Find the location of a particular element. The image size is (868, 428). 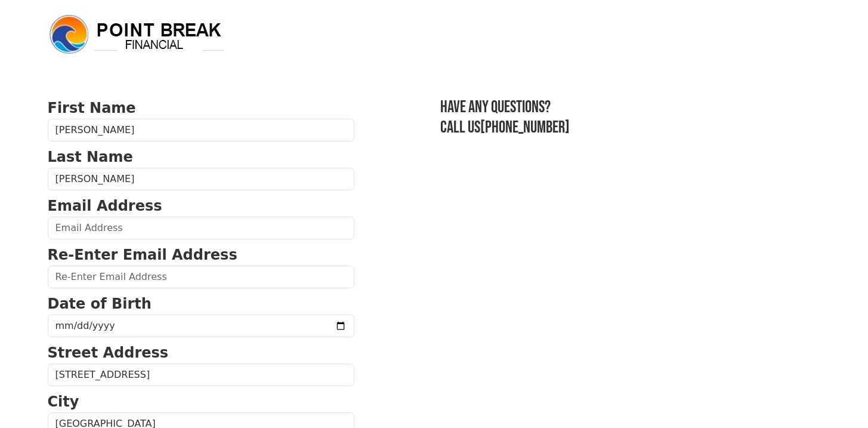

strong: First Name is located at coordinates (92, 108).